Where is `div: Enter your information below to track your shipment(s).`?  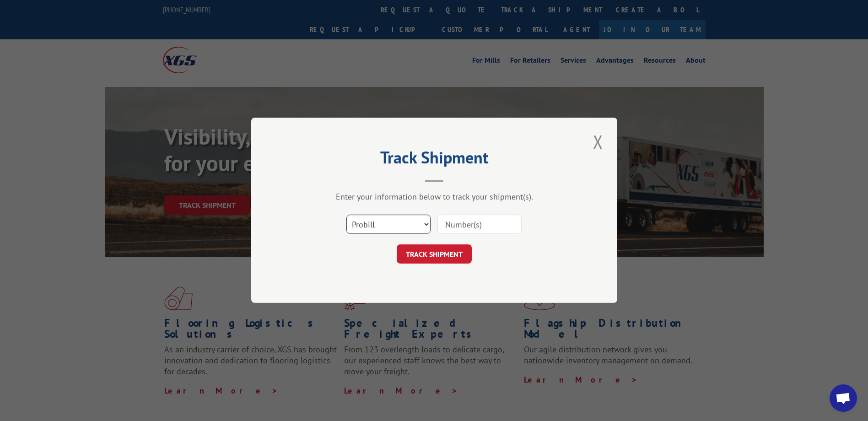
div: Enter your information below to track your shipment(s). is located at coordinates (434, 197).